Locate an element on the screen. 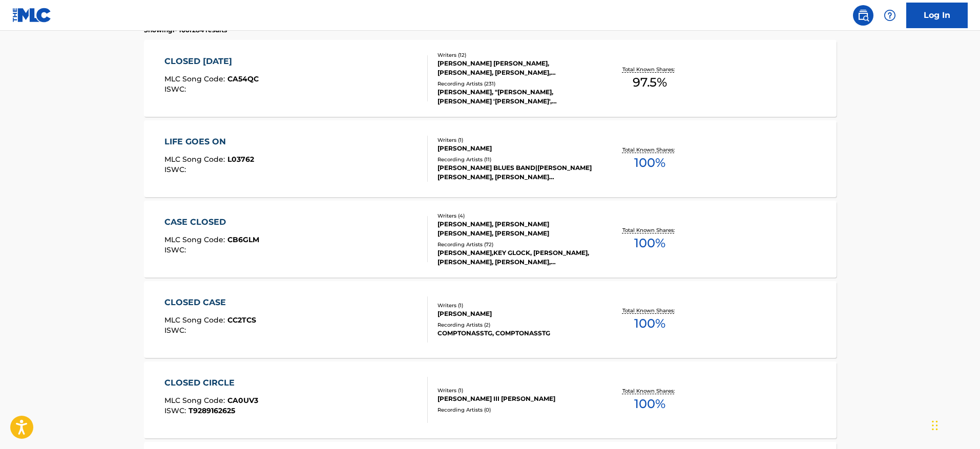 This screenshot has height=449, width=980. div: Help is located at coordinates (890, 15).